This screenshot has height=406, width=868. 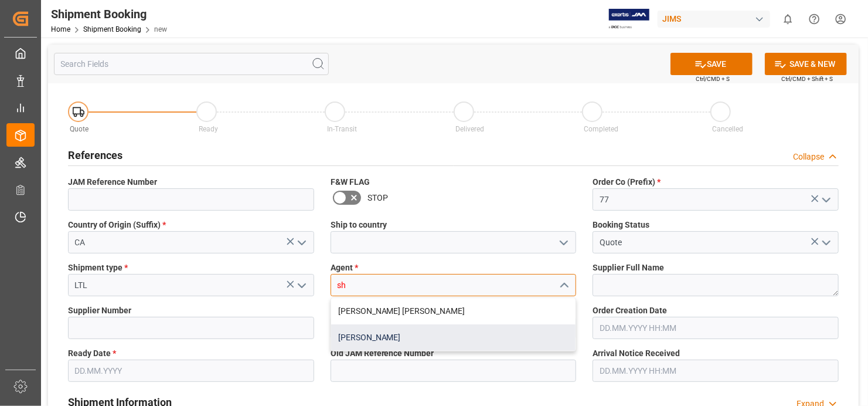 What do you see at coordinates (713, 78) in the screenshot?
I see `span: Ctrl/CMD + S` at bounding box center [713, 78].